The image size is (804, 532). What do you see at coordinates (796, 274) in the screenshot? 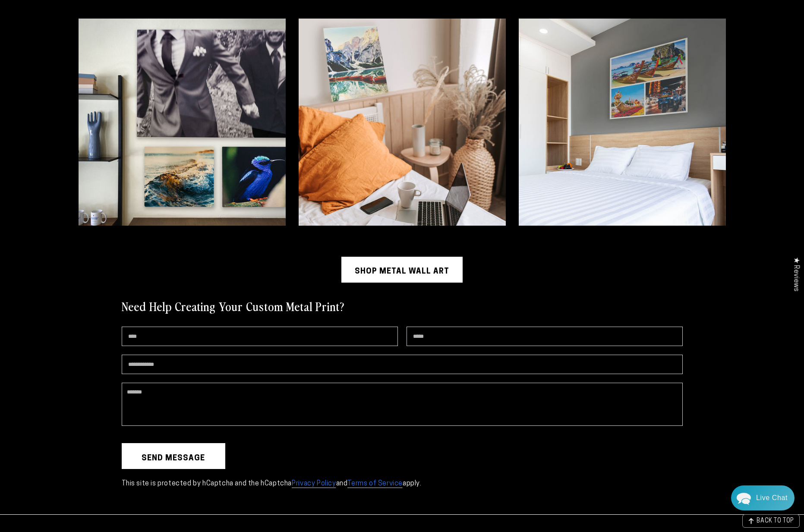
I see `div: Click to open Judge.me floating reviews tab` at bounding box center [796, 274].